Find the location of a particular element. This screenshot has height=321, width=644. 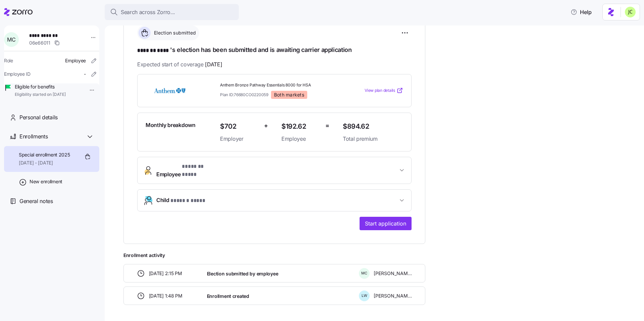

span: L W is located at coordinates (364, 296).